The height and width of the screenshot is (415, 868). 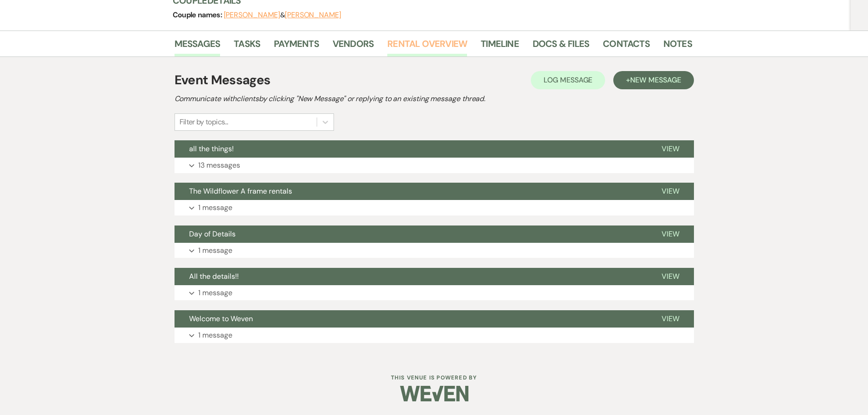 What do you see at coordinates (240, 191) in the screenshot?
I see `span: The Wildflower A frame rentals` at bounding box center [240, 191].